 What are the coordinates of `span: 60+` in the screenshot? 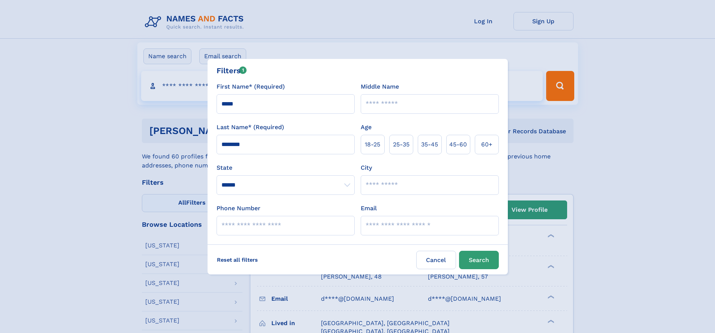 It's located at (487, 144).